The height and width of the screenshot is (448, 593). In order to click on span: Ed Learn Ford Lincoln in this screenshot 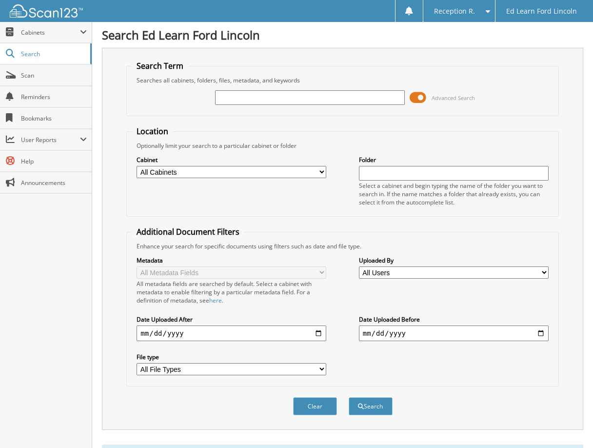, I will do `click(541, 11)`.